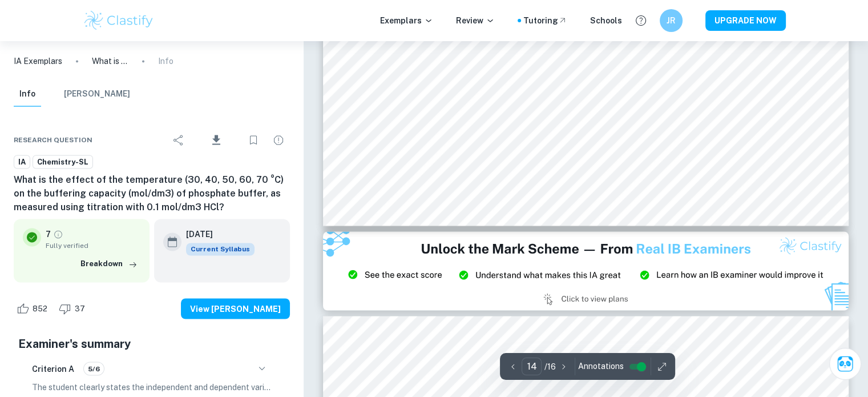  I want to click on button: Info, so click(27, 94).